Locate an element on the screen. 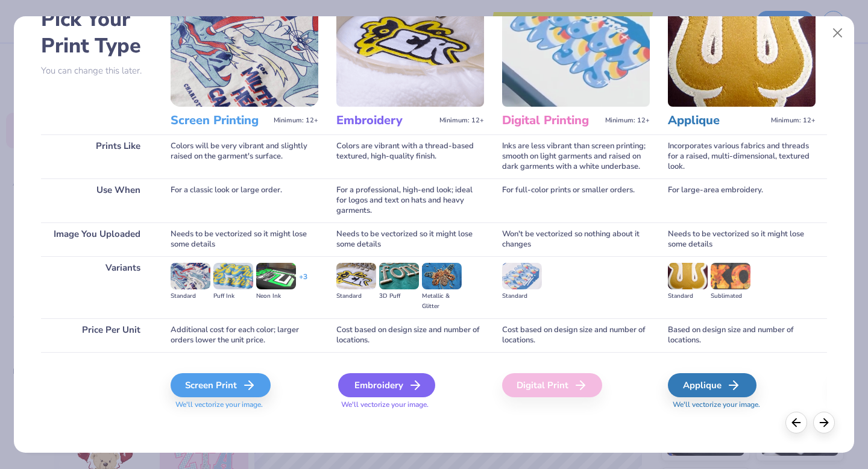  div: Sublimated is located at coordinates (730, 296).